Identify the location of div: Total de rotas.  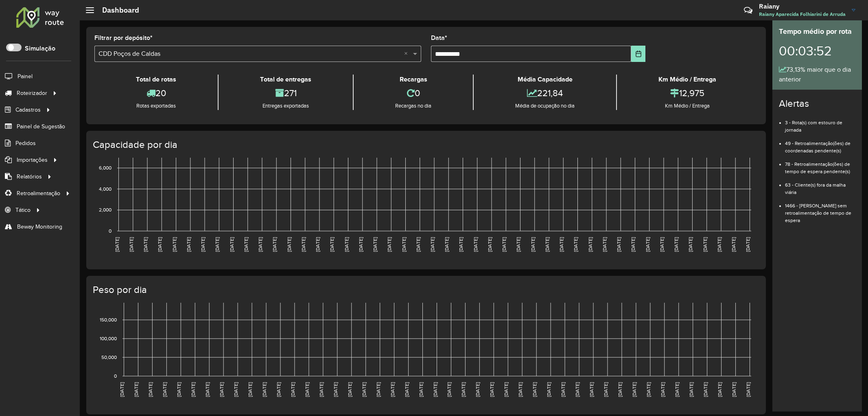
(156, 79).